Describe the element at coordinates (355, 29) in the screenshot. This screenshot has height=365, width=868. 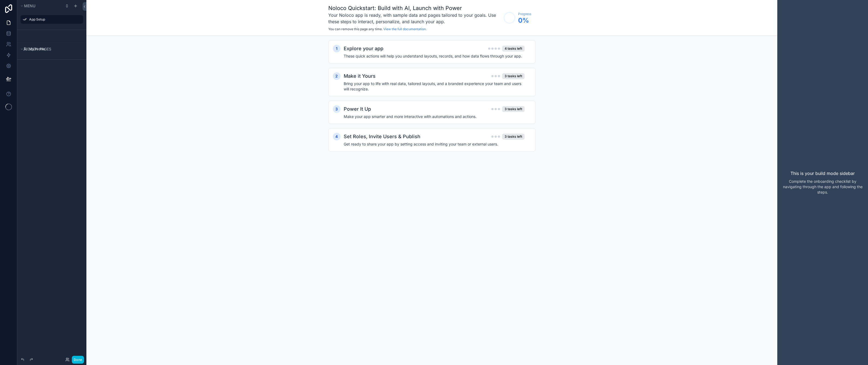
I see `span: You can remove this page any time.` at that location.